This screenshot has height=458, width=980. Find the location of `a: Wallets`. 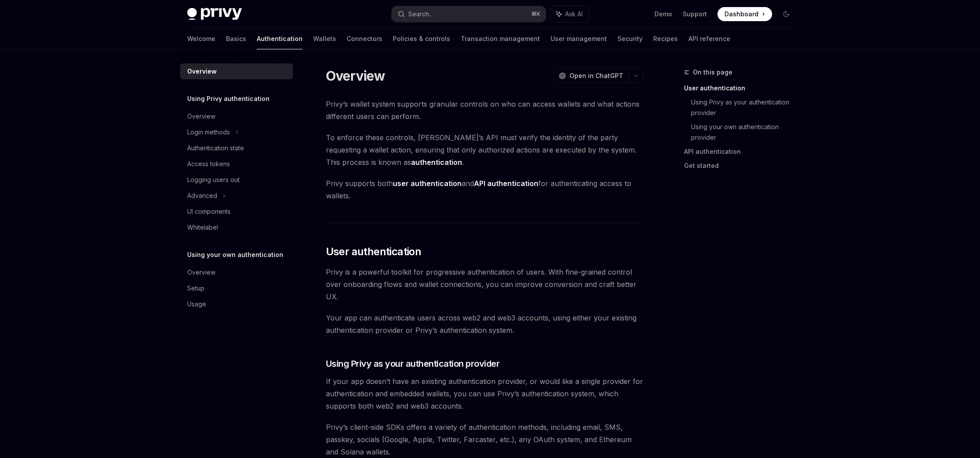

a: Wallets is located at coordinates (325, 38).